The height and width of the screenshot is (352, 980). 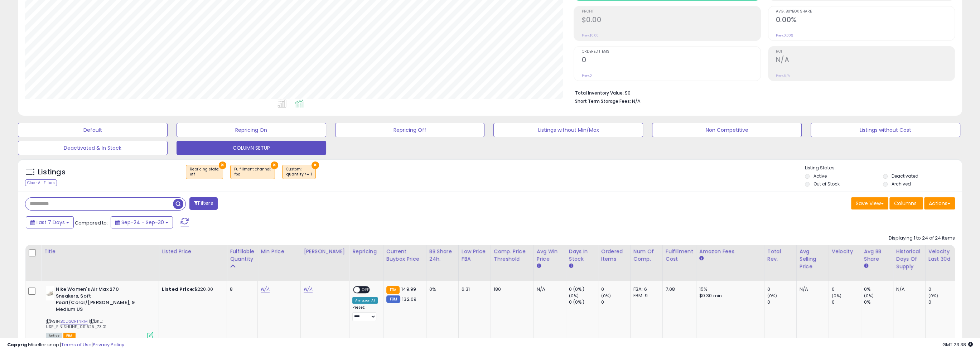 I want to click on div: FBA: 6, so click(x=645, y=289).